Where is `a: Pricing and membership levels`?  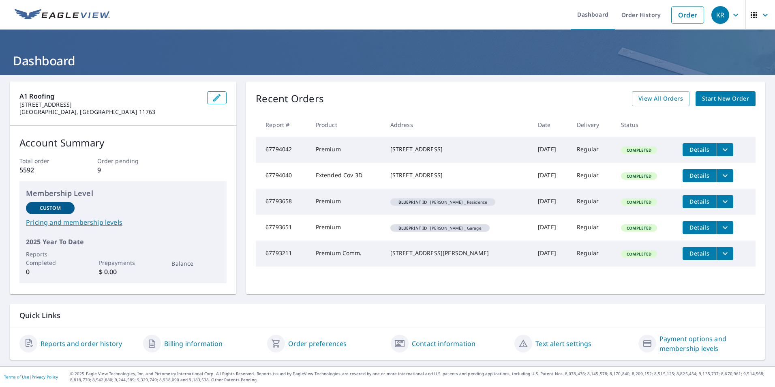
a: Pricing and membership levels is located at coordinates (123, 222).